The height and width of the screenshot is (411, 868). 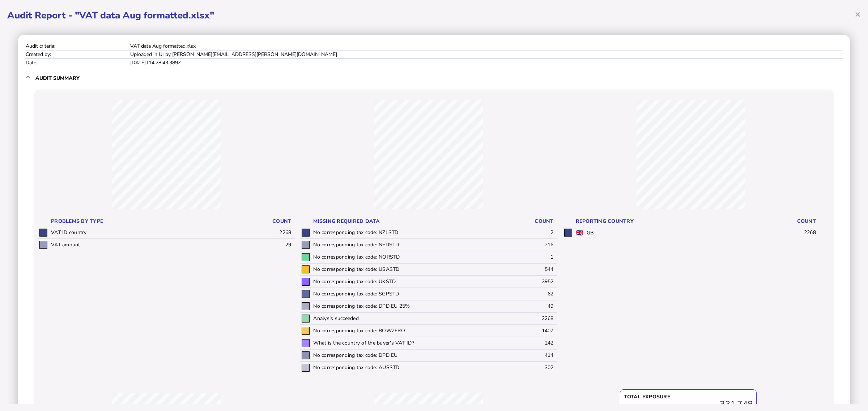 I want to click on td: VAT amount, so click(x=151, y=245).